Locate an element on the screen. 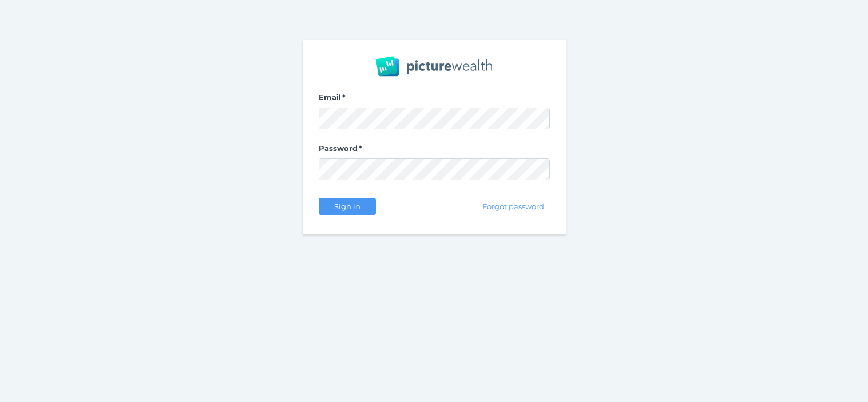 The width and height of the screenshot is (868, 402). button: Sign in is located at coordinates (347, 206).